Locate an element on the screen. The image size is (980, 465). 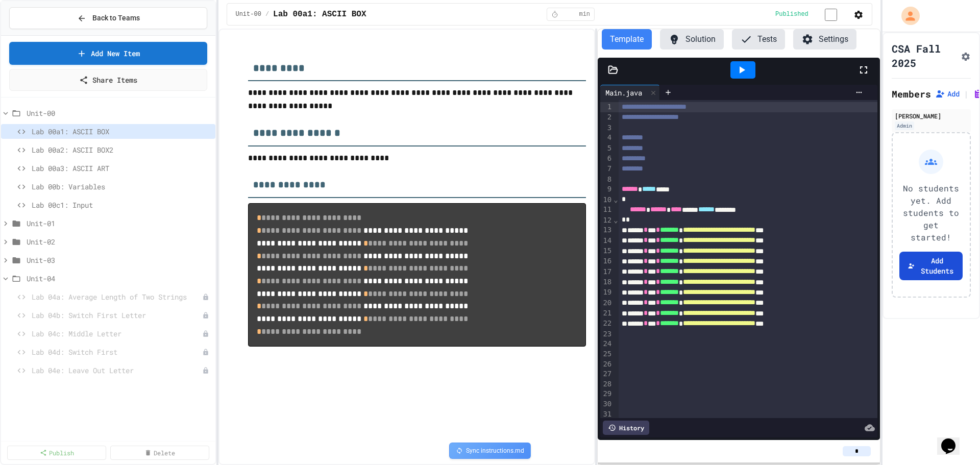
span: Lab 04c: Middle Letter is located at coordinates (117, 333).